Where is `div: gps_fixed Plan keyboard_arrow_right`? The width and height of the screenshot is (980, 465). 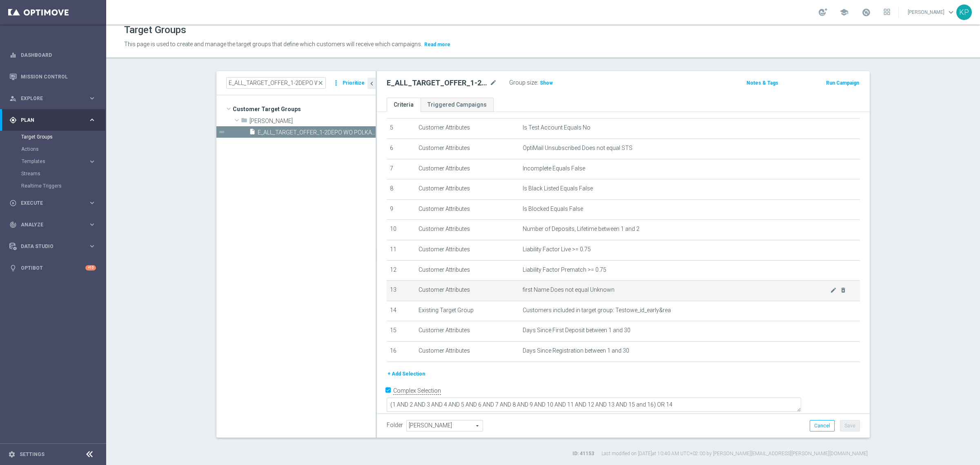
div: gps_fixed Plan keyboard_arrow_right is located at coordinates (52, 121).